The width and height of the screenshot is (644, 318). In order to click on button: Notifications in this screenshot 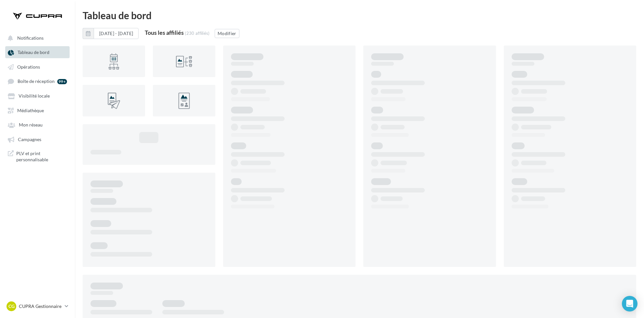, I will do `click(36, 38)`.